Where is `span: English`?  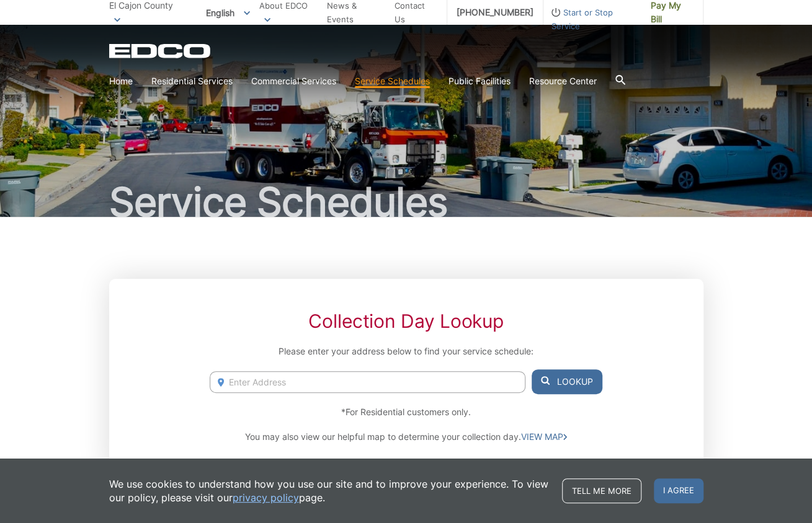
span: English is located at coordinates (227, 12).